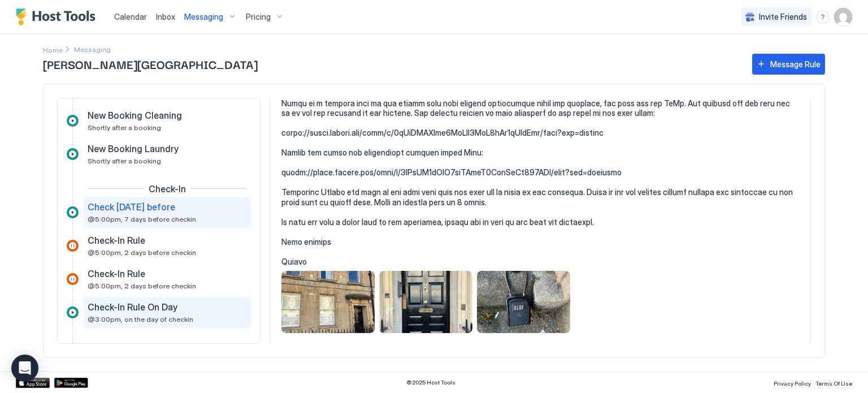  Describe the element at coordinates (431, 382) in the screenshot. I see `span: © 2025 Host Tools` at that location.